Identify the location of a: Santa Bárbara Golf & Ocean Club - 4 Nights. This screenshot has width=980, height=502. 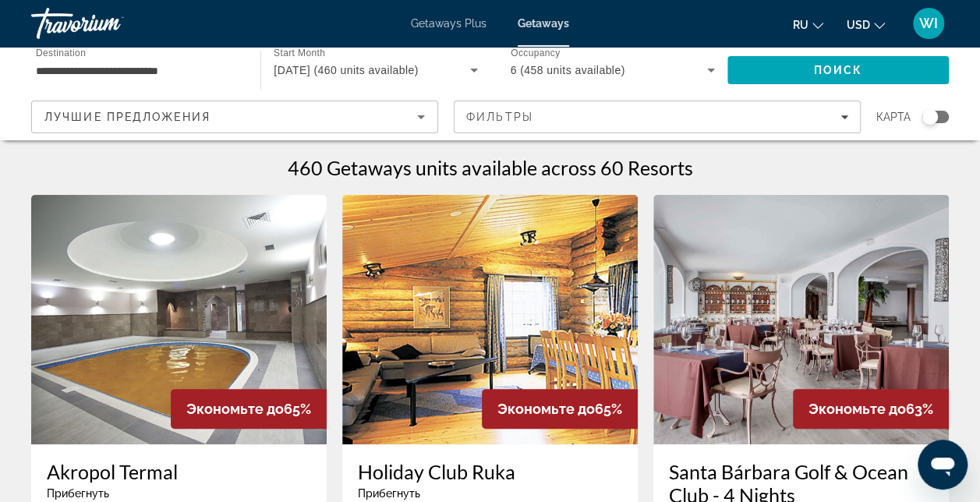
(801, 319).